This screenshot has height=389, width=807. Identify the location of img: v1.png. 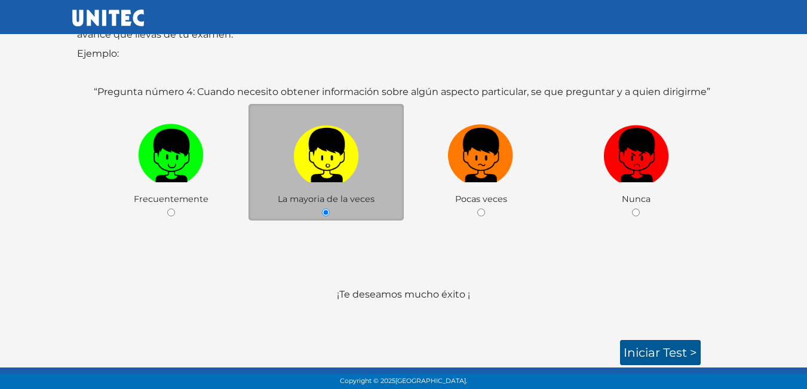
(171, 150).